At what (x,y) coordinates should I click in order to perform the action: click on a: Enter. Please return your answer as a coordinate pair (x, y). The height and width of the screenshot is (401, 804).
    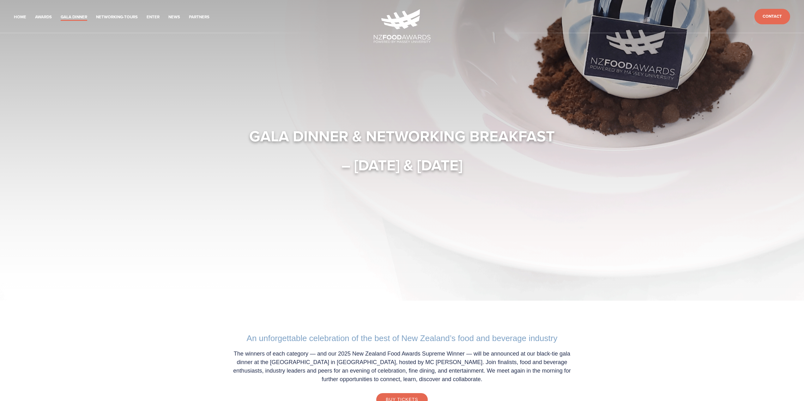
    Looking at the image, I should click on (153, 17).